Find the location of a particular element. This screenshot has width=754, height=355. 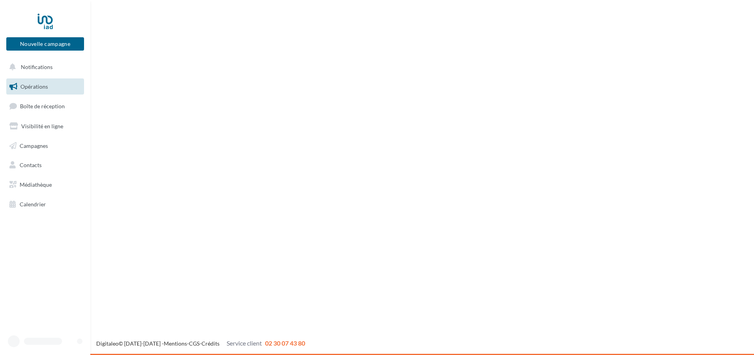

a: Calendrier is located at coordinates (45, 205).